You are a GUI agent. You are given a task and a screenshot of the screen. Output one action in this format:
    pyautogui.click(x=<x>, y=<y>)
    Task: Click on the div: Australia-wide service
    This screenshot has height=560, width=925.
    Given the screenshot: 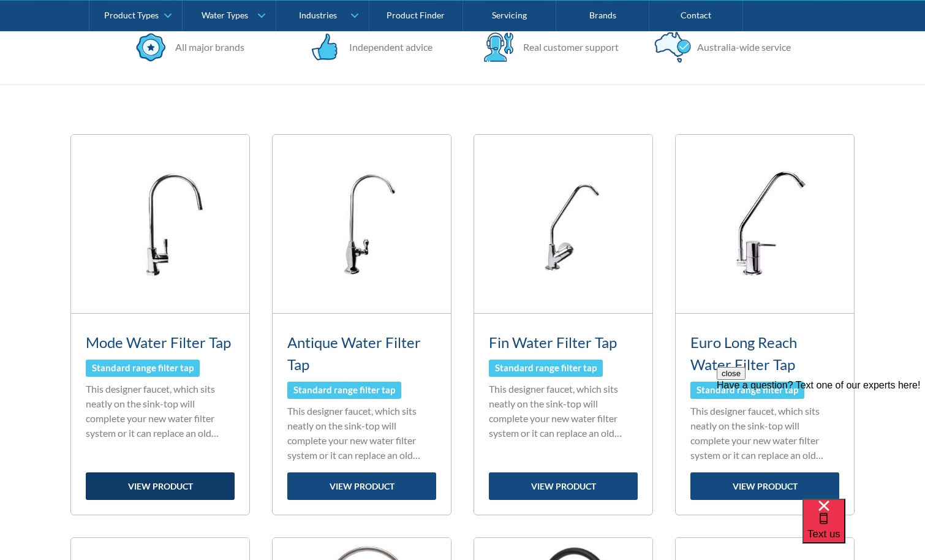 What is the action you would take?
    pyautogui.click(x=741, y=47)
    